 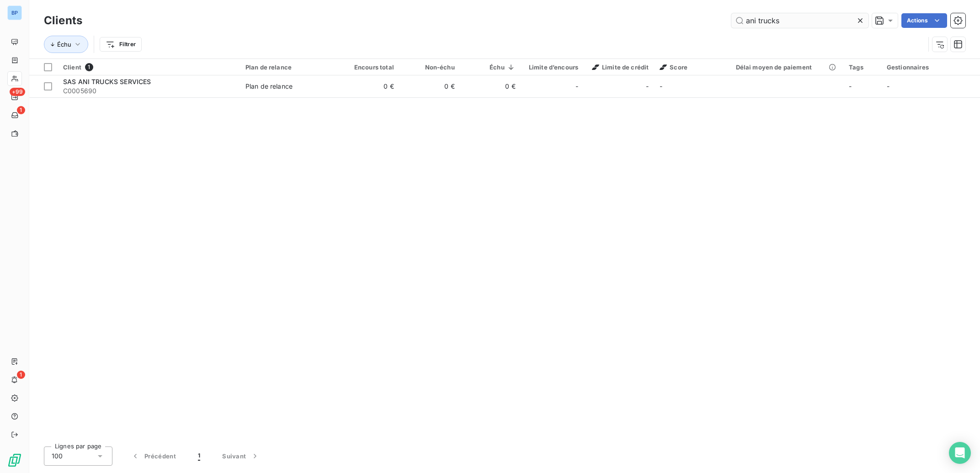 I want to click on span: Score, so click(x=673, y=67).